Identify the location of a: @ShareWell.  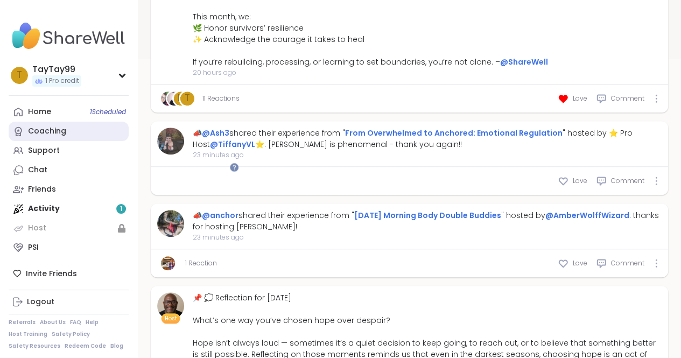
(524, 62).